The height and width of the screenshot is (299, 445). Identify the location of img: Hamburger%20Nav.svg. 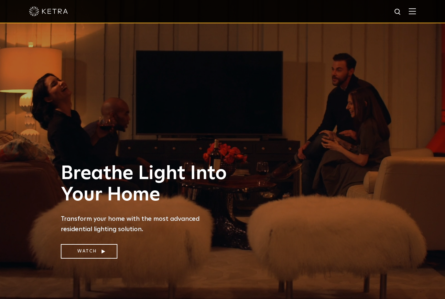
(412, 11).